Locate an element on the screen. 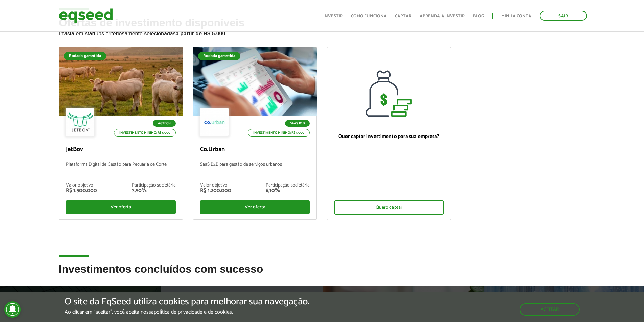 This screenshot has height=322, width=644. strong: a partir de R$ 5.000 is located at coordinates (201, 33).